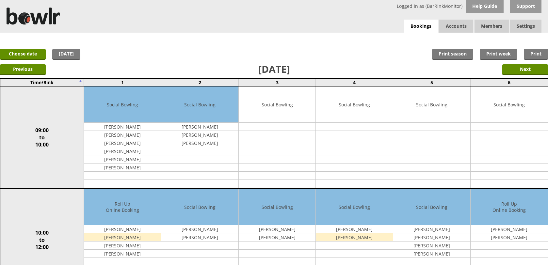 This screenshot has width=548, height=265. I want to click on td: 4, so click(354, 82).